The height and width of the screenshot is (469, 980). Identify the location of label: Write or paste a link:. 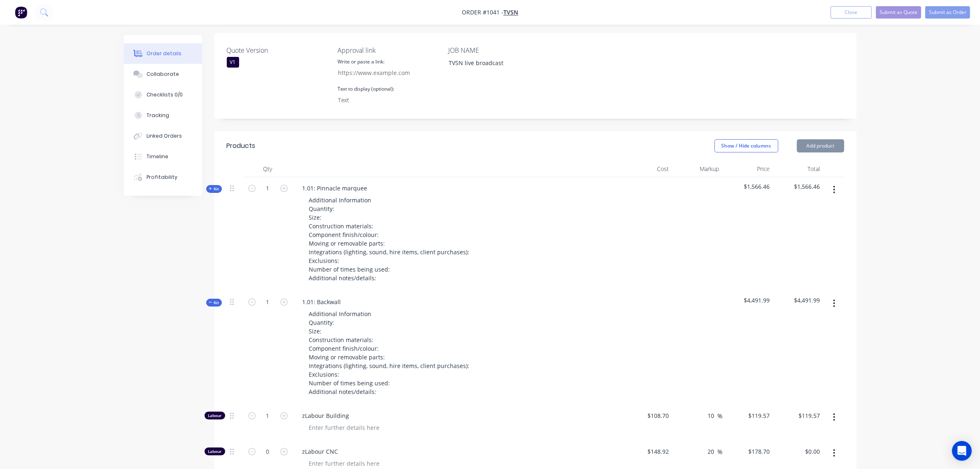
(361, 62).